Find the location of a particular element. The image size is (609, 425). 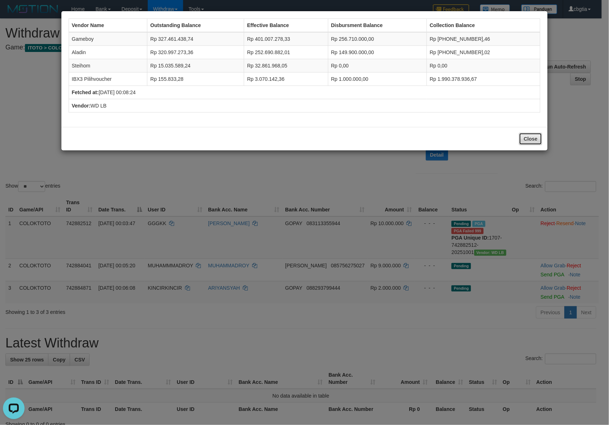

td: Rp 252.690.882,01 is located at coordinates (286, 52).